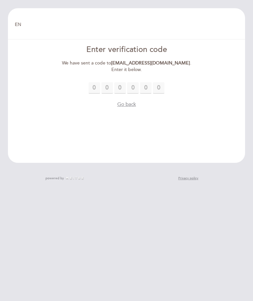 The height and width of the screenshot is (301, 253). Describe the element at coordinates (188, 178) in the screenshot. I see `a: Privacy policy` at that location.